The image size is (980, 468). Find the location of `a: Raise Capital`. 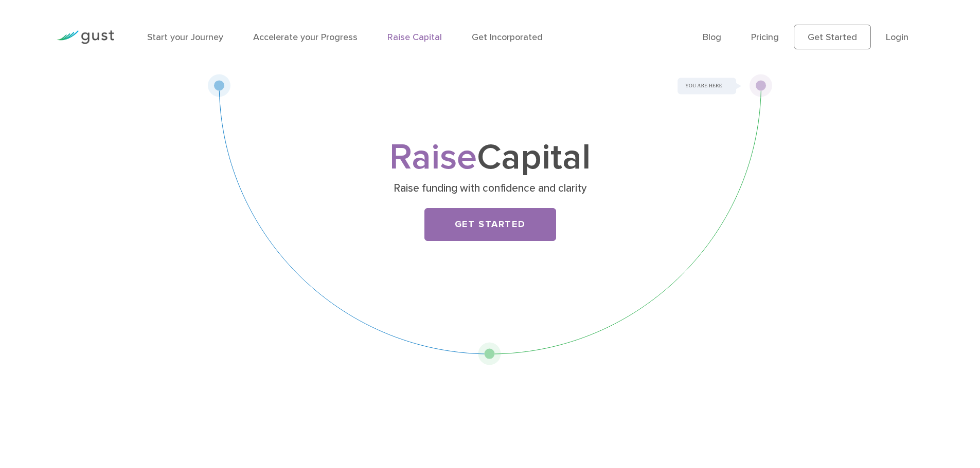

a: Raise Capital is located at coordinates (414, 37).